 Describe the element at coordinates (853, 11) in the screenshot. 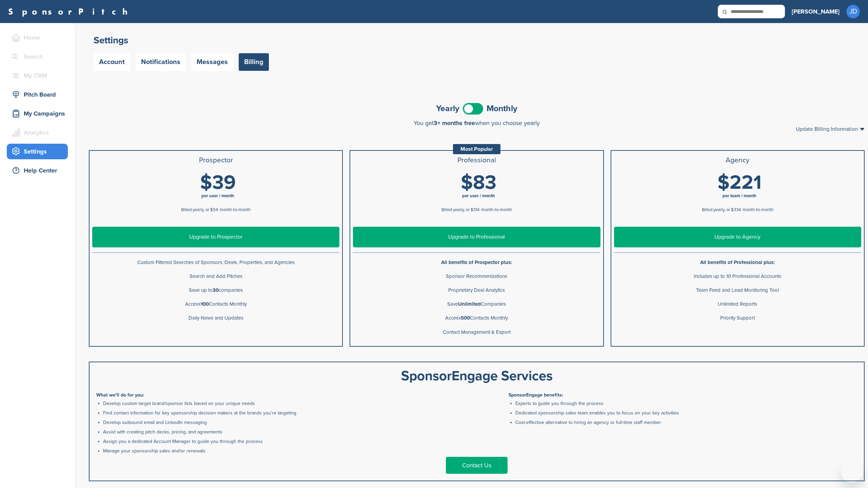

I see `span: JD` at that location.